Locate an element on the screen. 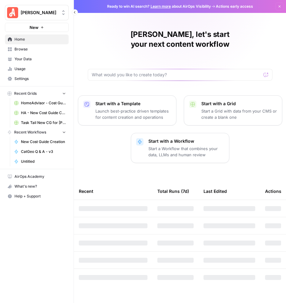 This screenshot has height=303, width=286. button: Start with a TemplateLaunch best-practice driven templates for content creation and operations is located at coordinates (127, 111).